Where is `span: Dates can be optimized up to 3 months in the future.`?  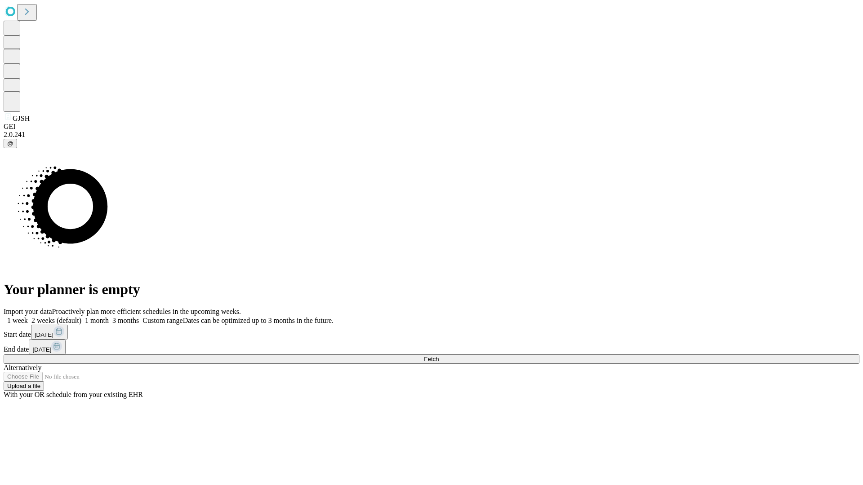 span: Dates can be optimized up to 3 months in the future. is located at coordinates (258, 320).